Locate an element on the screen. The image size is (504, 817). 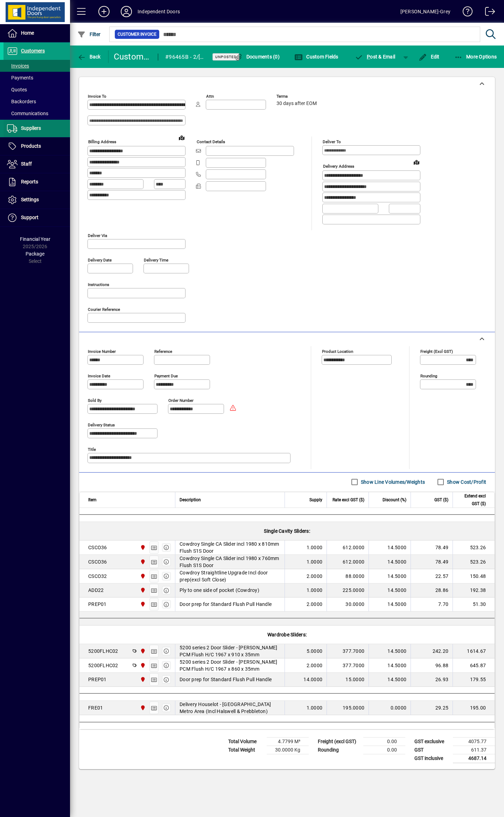
label: Show Line Volumes/Weights is located at coordinates (392, 482).